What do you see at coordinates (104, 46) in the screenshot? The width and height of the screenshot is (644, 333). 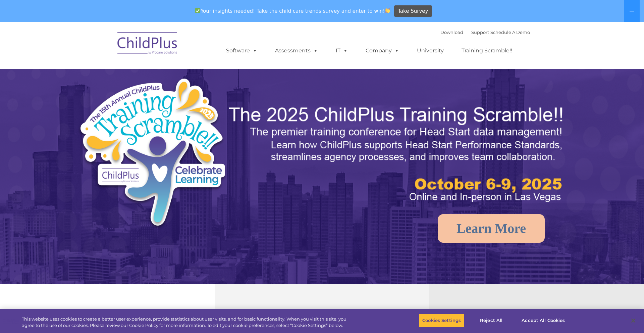 I see `span: Last name` at bounding box center [104, 46].